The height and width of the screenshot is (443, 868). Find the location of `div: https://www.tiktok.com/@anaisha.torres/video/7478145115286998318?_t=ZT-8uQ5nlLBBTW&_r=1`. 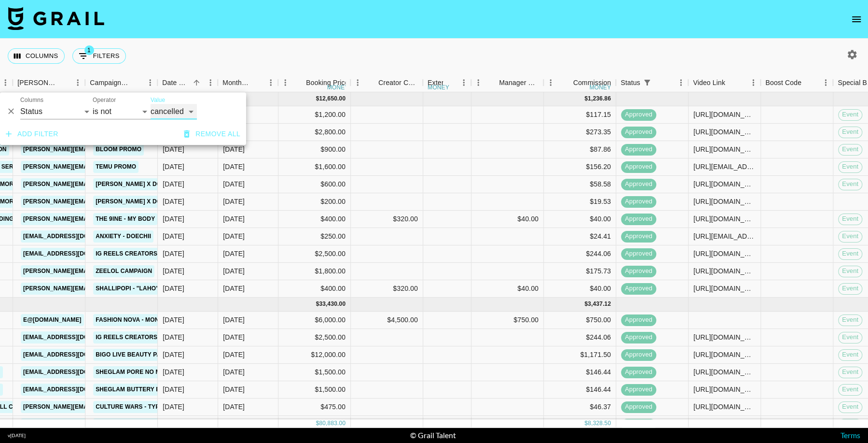

div: https://www.tiktok.com/@anaisha.torres/video/7478145115286998318?_t=ZT-8uQ5nlLBBTW&_r=1 is located at coordinates (725, 149).